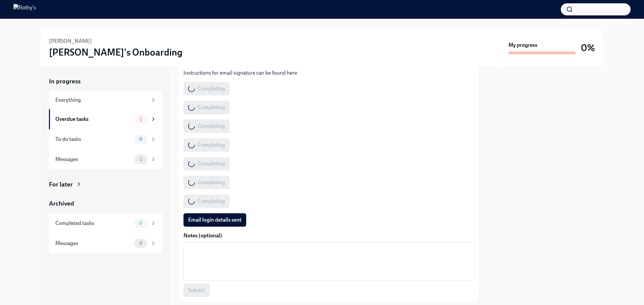 The image size is (644, 305). I want to click on span: Email login details sent, so click(215, 220).